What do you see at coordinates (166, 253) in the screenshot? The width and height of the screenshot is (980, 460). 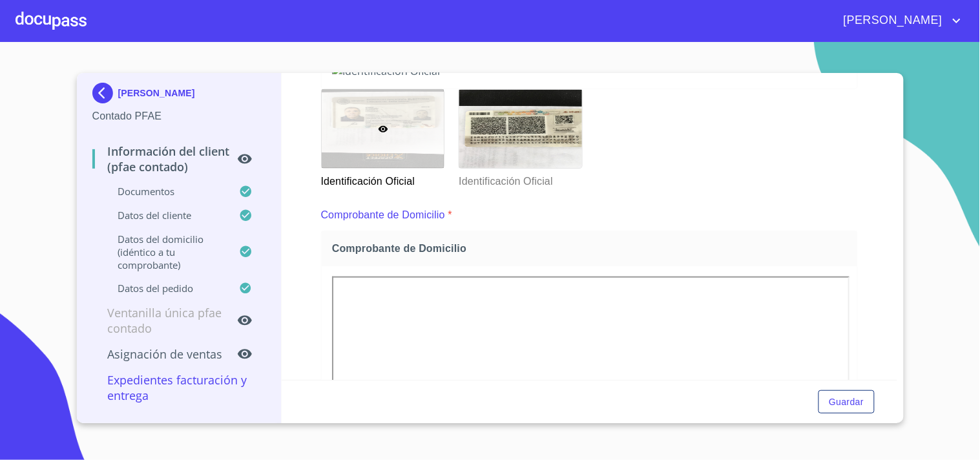 I see `p: Datos del domicilio (idéntico a tu comprobante)` at bounding box center [166, 253].